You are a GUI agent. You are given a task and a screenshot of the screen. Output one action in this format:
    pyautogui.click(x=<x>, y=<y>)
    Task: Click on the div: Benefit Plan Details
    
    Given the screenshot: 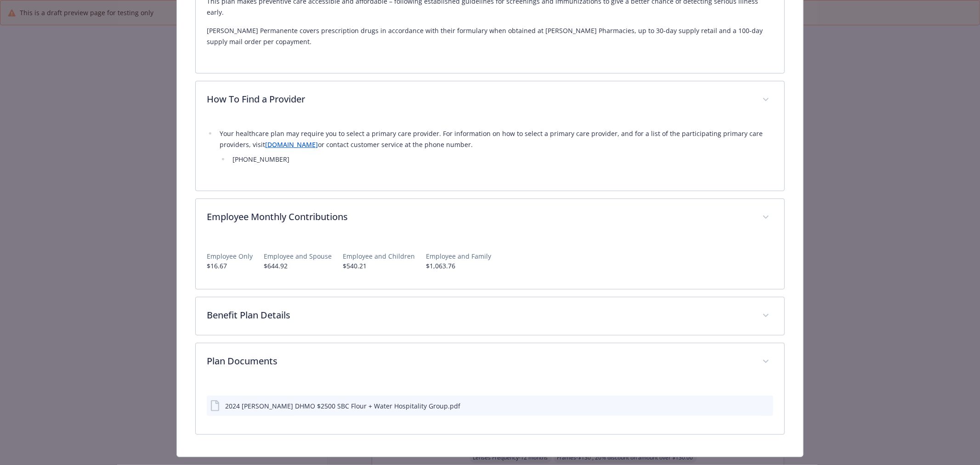 What is the action you would take?
    pyautogui.click(x=490, y=316)
    